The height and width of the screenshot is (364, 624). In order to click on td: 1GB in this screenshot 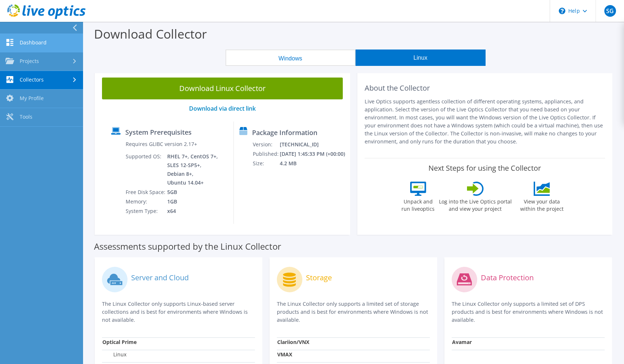, I will do `click(193, 202)`.